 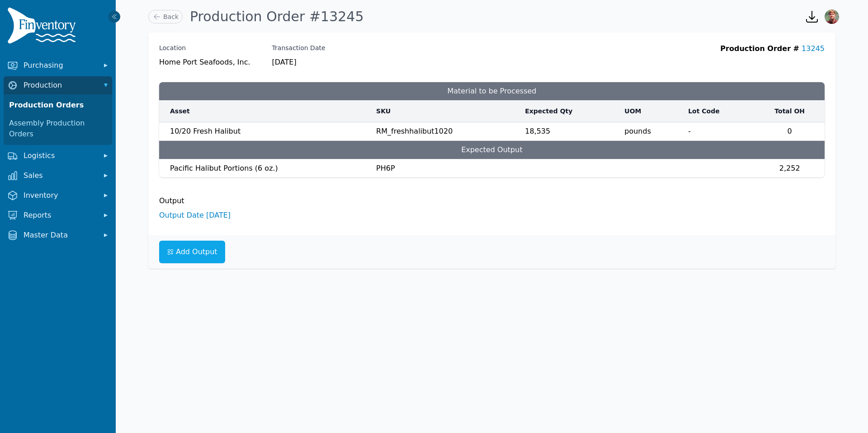 I want to click on span: Purchasing, so click(x=60, y=65).